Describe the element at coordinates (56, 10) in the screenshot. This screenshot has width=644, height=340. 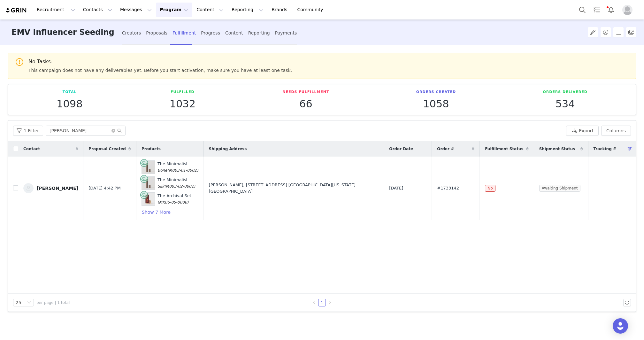
I see `button: Recruitment` at that location.